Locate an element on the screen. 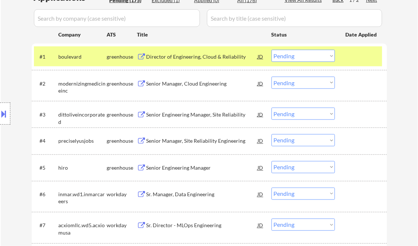  div: inmar.wd1.inmarcareers is located at coordinates (83, 198).